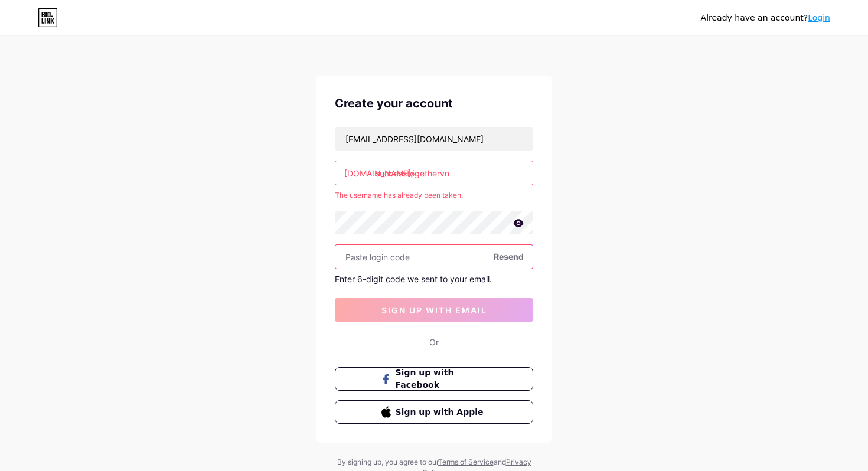 The image size is (868, 471). I want to click on button: Sign up with Facebook, so click(434, 379).